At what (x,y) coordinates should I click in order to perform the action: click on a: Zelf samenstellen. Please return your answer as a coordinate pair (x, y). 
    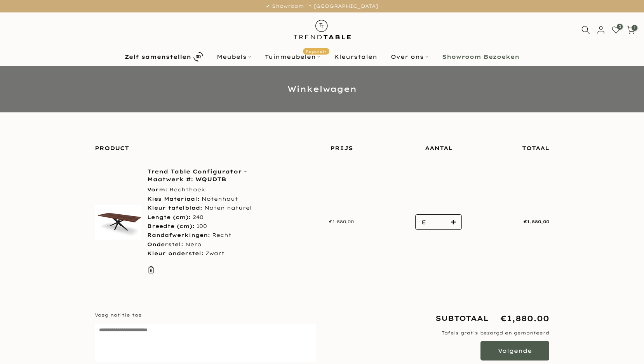
    Looking at the image, I should click on (164, 56).